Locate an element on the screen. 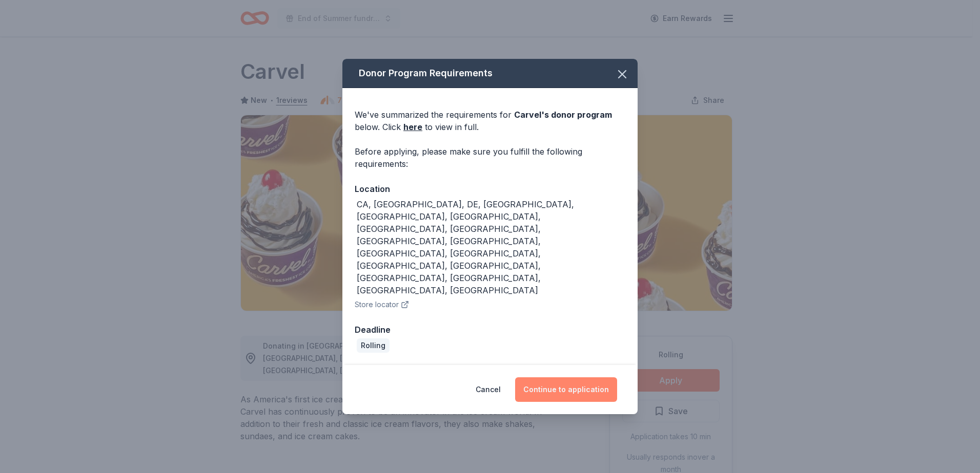  div: Location is located at coordinates (490, 189).